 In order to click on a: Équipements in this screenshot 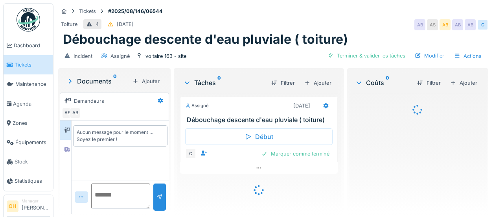, I will do `click(28, 142)`.